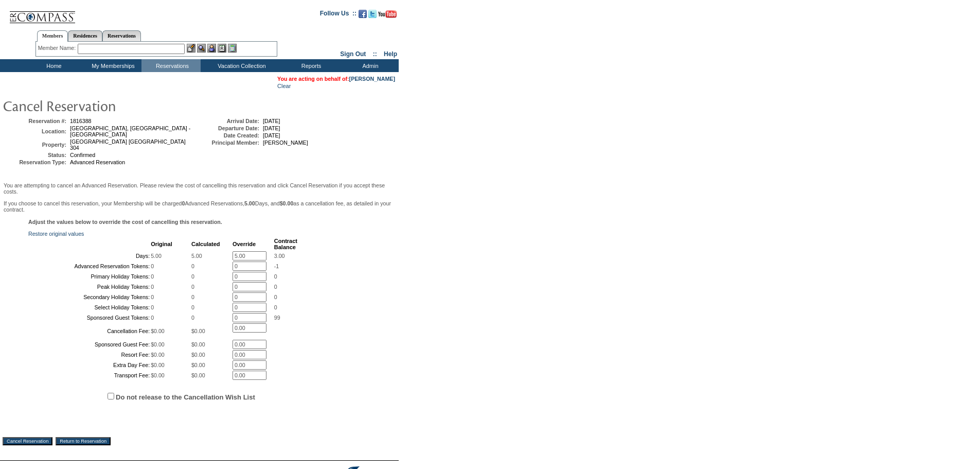 The width and height of the screenshot is (980, 469). What do you see at coordinates (336, 79) in the screenshot?
I see `span: You are acting on behalf of:` at bounding box center [336, 79].